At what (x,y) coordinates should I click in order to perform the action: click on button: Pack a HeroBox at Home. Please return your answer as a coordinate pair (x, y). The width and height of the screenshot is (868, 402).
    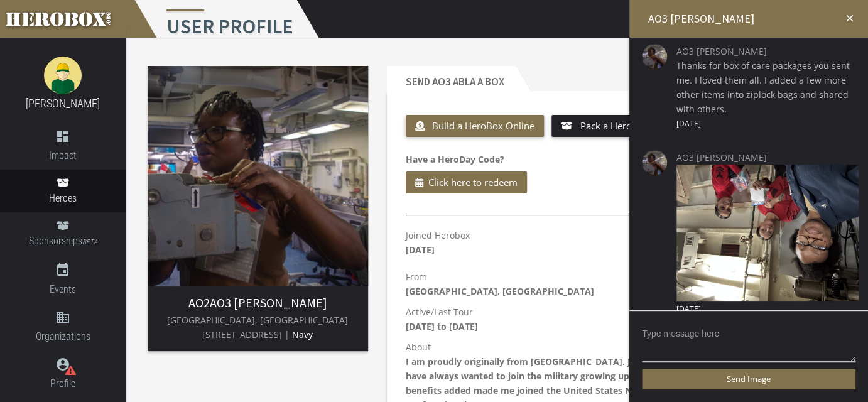
    Looking at the image, I should click on (624, 126).